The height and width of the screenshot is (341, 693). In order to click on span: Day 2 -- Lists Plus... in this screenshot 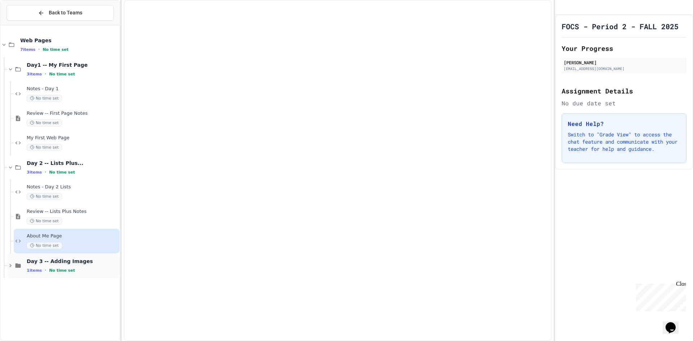, I will do `click(72, 163)`.